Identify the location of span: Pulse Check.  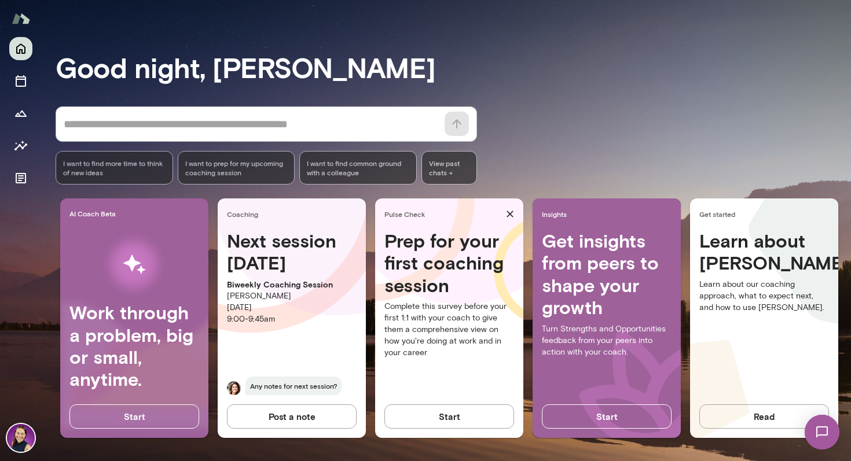
(443, 214).